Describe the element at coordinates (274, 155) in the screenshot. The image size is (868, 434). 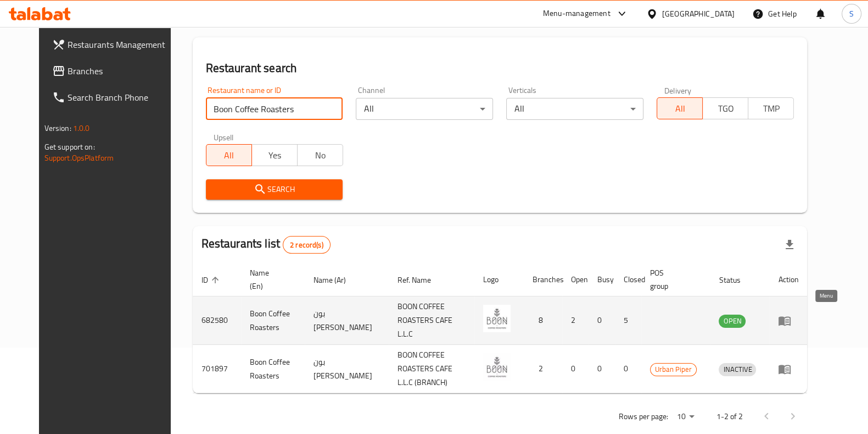
I see `span: Yes` at that location.